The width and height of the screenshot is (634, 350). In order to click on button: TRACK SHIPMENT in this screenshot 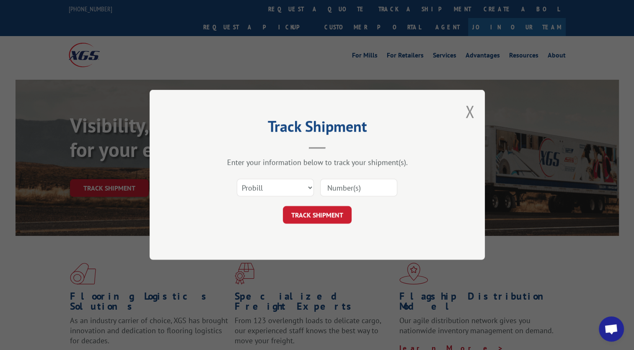, I will do `click(317, 215)`.